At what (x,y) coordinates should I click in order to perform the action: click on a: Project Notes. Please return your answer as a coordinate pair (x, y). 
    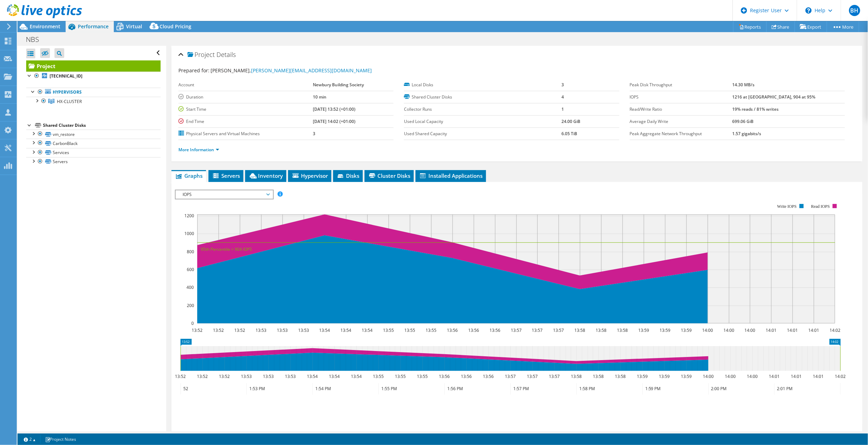
    Looking at the image, I should click on (61, 439).